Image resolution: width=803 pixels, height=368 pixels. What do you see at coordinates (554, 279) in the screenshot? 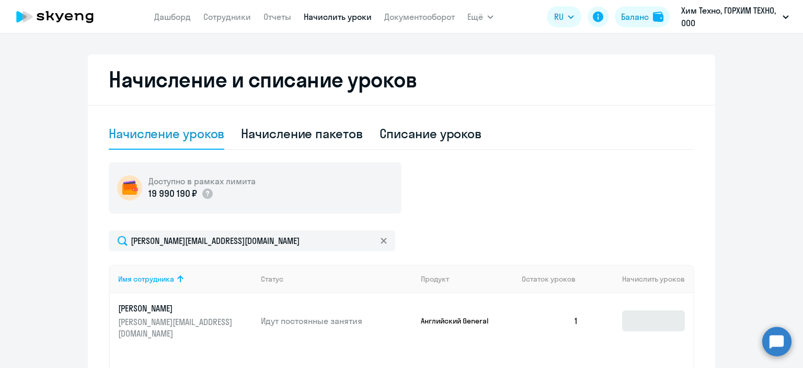
I see `div: Остаток уроков` at bounding box center [554, 279].